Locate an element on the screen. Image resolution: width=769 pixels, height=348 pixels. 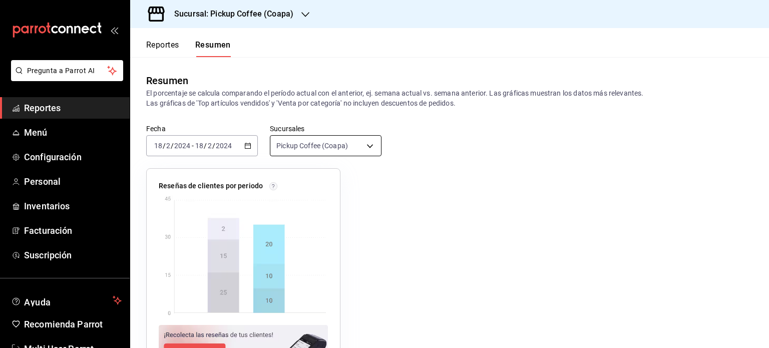
span: Reportes is located at coordinates (73, 108).